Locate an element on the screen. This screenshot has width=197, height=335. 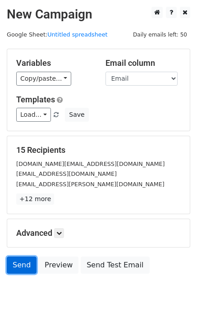
h5: Advanced is located at coordinates (98, 233).